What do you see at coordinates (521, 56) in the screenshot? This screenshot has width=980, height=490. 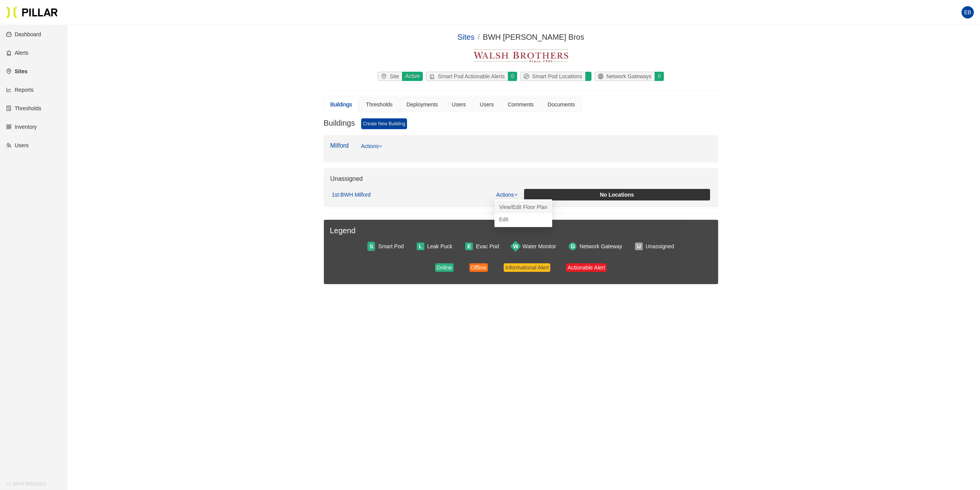 I see `img: Walsh Brothers` at bounding box center [521, 56].